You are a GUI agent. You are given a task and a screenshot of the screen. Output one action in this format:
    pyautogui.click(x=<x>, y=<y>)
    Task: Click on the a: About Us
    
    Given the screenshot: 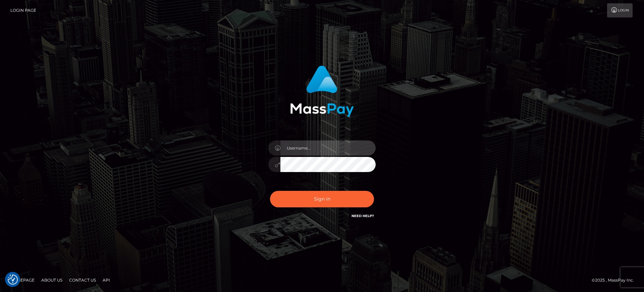 What is the action you would take?
    pyautogui.click(x=52, y=279)
    